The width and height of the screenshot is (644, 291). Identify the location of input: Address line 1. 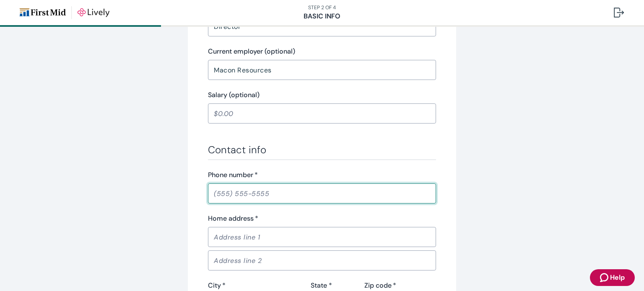
(322, 237).